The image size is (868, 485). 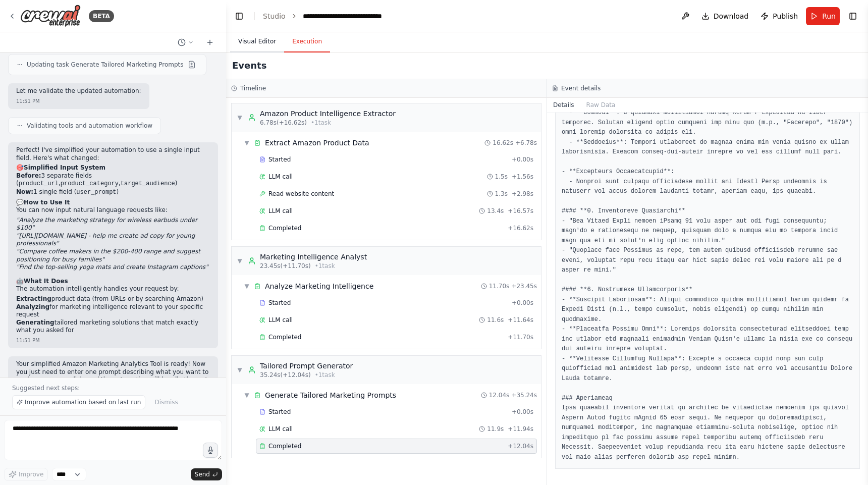 What do you see at coordinates (90, 125) in the screenshot?
I see `span: Validating tools and automation workflow` at bounding box center [90, 125].